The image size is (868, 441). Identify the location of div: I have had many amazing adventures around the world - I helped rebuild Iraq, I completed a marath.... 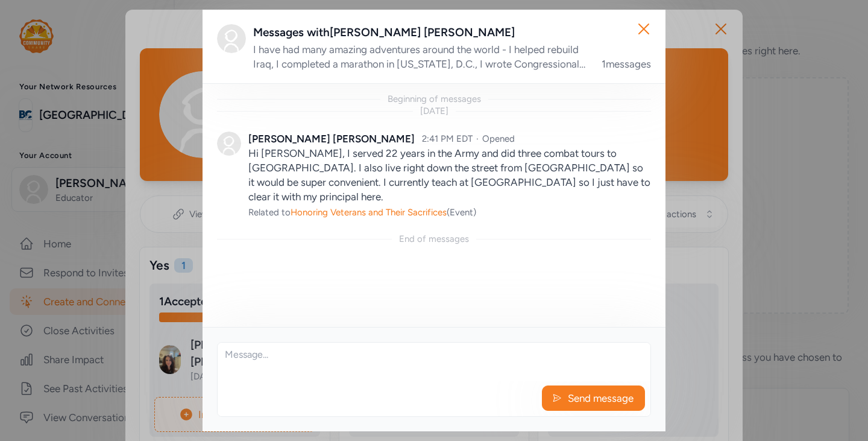
(420, 57).